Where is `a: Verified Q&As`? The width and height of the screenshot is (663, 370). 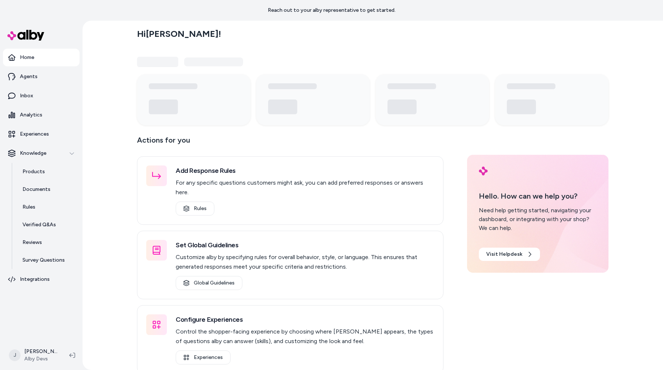
a: Verified Q&As is located at coordinates (47, 225).